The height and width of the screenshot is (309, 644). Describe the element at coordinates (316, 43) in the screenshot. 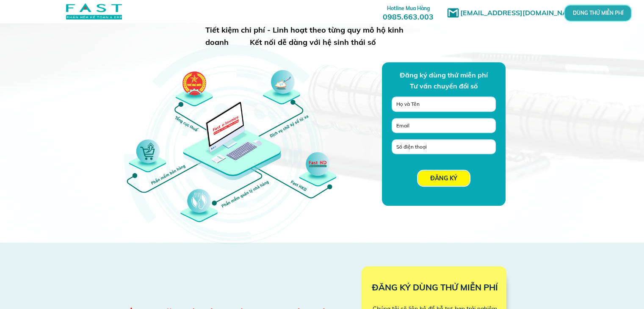

I see `div: Kết nối dễ dàng với hệ sinh thái số` at that location.